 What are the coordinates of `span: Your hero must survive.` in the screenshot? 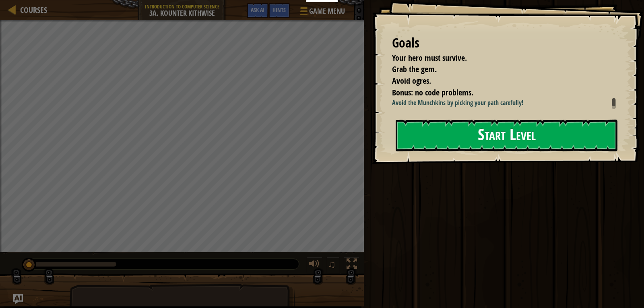 It's located at (430, 58).